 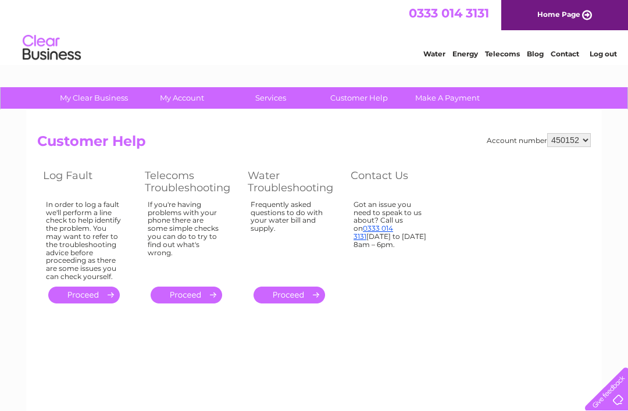 What do you see at coordinates (190, 181) in the screenshot?
I see `th: Telecoms Troubleshooting` at bounding box center [190, 181].